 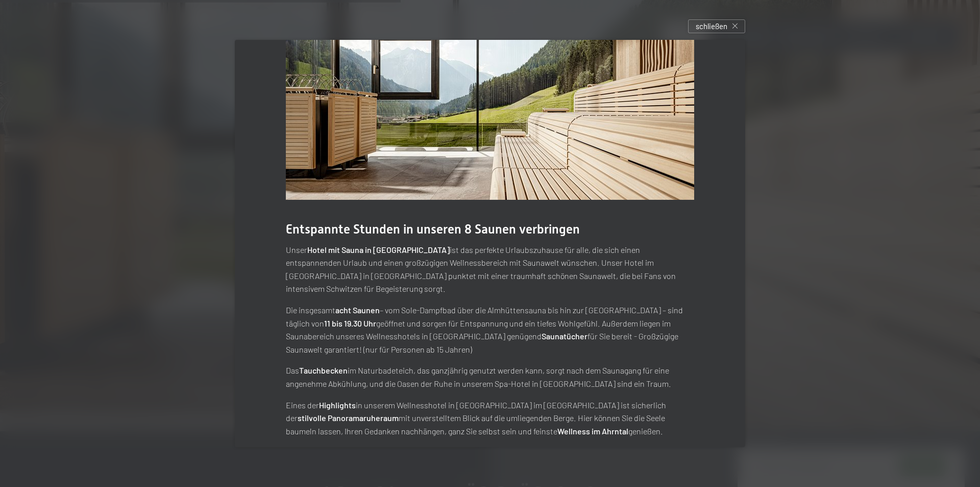 What do you see at coordinates (337, 405) in the screenshot?
I see `strong: Highlights` at bounding box center [337, 405].